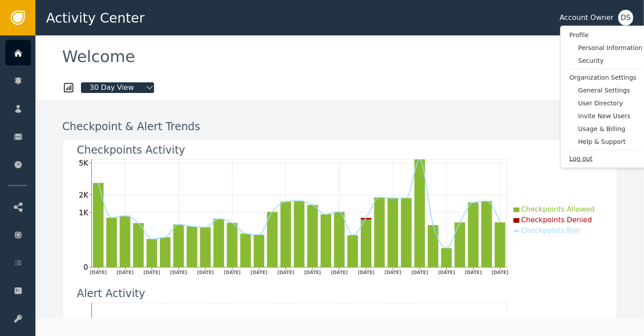 The image size is (644, 336). What do you see at coordinates (610, 48) in the screenshot?
I see `span: Personal Information` at bounding box center [610, 48].